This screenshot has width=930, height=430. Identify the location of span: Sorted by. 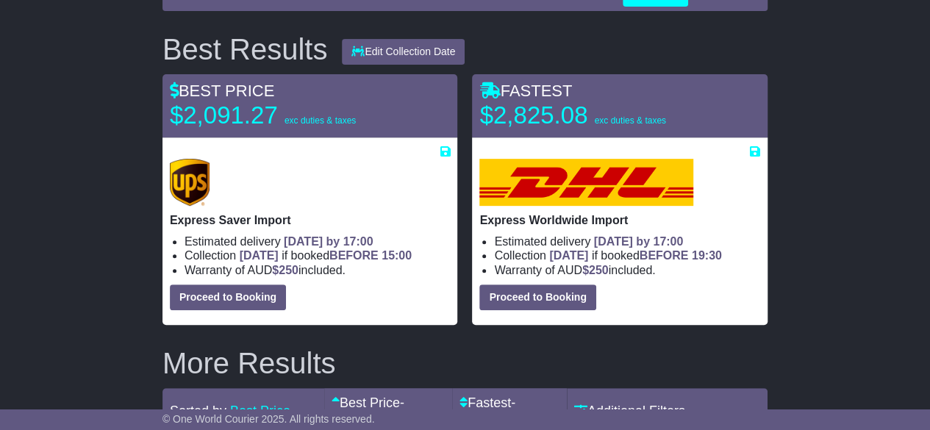
(198, 411).